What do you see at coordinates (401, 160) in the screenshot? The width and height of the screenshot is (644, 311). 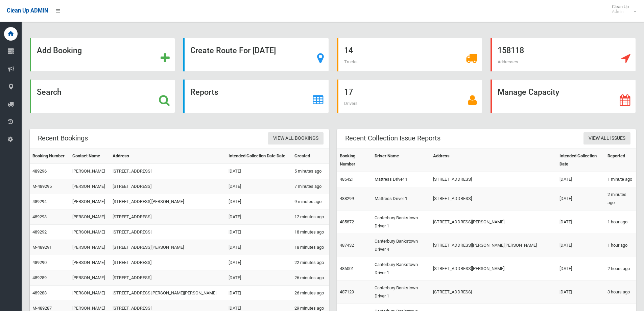 I see `th: Driver Name` at bounding box center [401, 160].